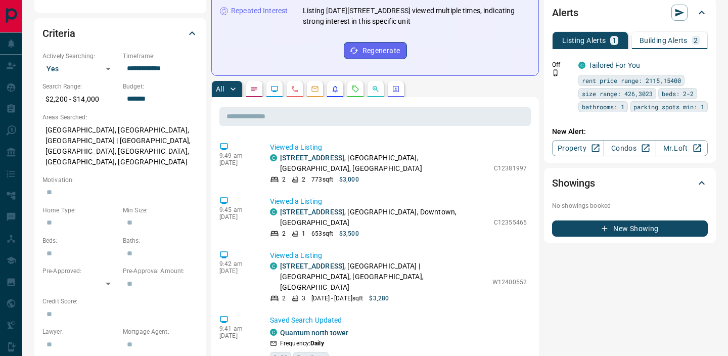 Image resolution: width=728 pixels, height=356 pixels. I want to click on p: Frequency:, so click(302, 343).